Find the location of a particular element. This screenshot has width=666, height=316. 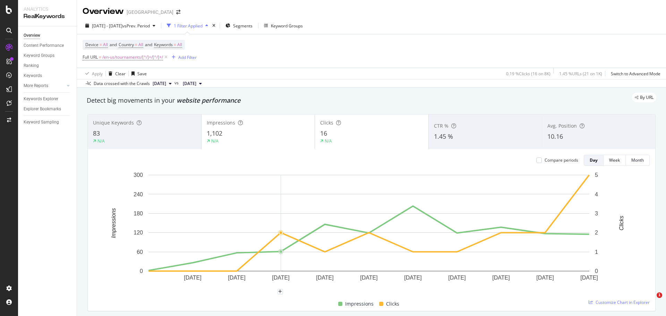

button: Month is located at coordinates (637, 160).